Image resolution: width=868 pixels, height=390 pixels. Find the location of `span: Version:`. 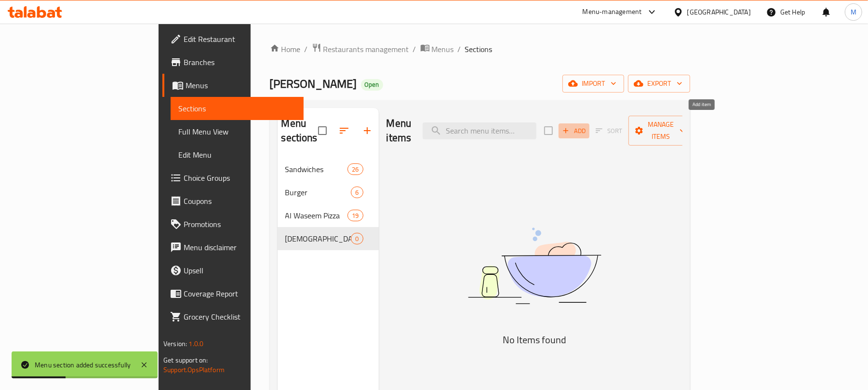

span: Version: is located at coordinates (175, 344).